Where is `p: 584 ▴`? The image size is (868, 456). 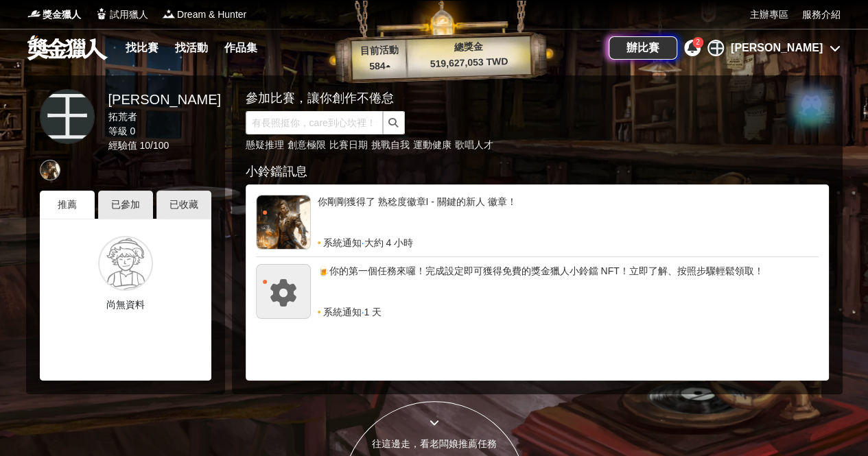 p: 584 ▴ is located at coordinates (379, 66).